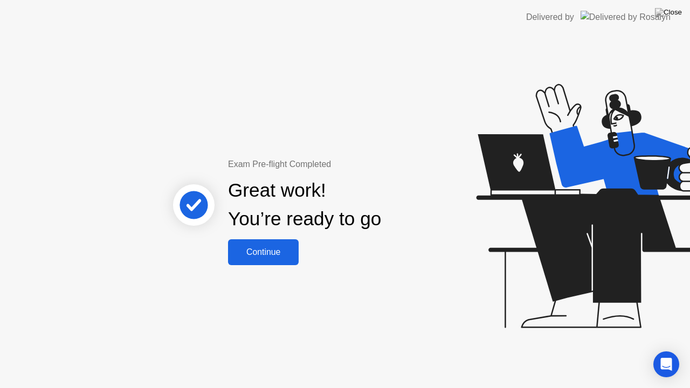  I want to click on div: Open Intercom Messenger, so click(666, 364).